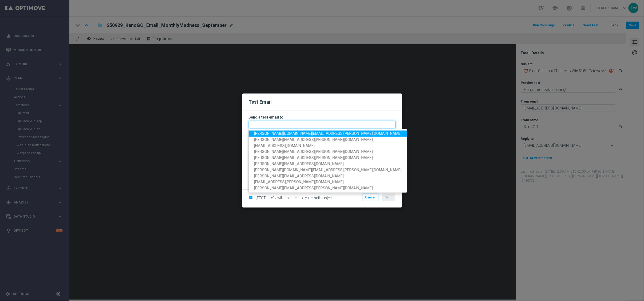 Image resolution: width=644 pixels, height=301 pixels. Describe the element at coordinates (389, 197) in the screenshot. I see `span: Send` at that location.